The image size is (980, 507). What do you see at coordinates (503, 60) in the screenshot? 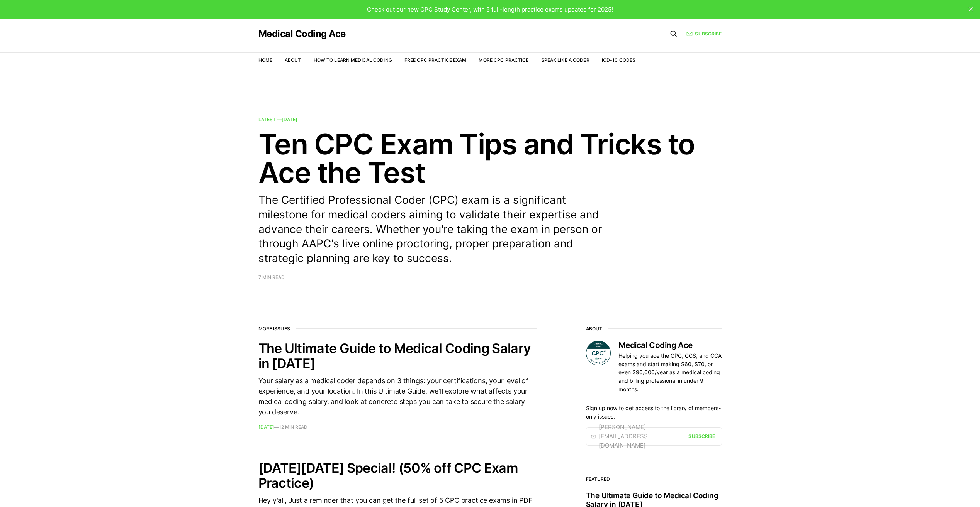
I see `a: More CPC Practice` at bounding box center [503, 60].